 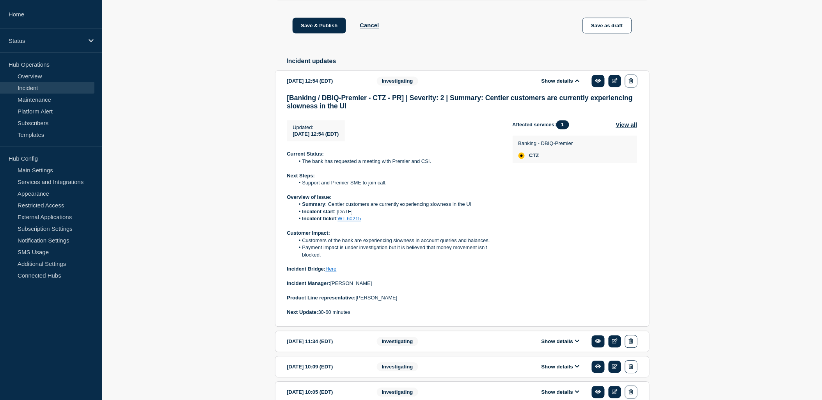 What do you see at coordinates (462, 103) in the screenshot?
I see `h3: [Banking / DBIQ-Premier - CTZ - PR] | Severity: 2 | Summary: Centier customers are currently expe...` at bounding box center [462, 103].